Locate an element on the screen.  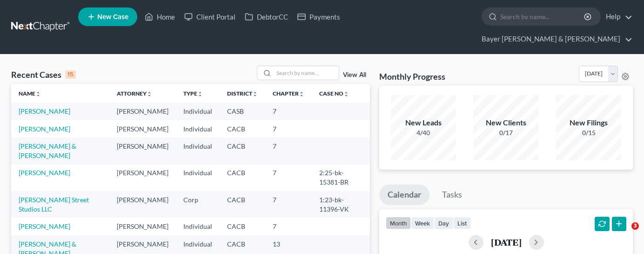
td: Corp is located at coordinates (198, 204).